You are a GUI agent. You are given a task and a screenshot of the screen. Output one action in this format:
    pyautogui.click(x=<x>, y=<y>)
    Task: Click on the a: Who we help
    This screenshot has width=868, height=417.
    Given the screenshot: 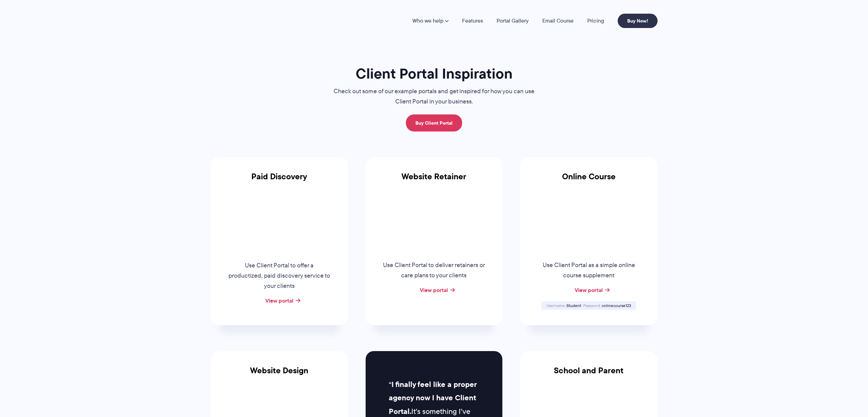 What is the action you would take?
    pyautogui.click(x=431, y=21)
    